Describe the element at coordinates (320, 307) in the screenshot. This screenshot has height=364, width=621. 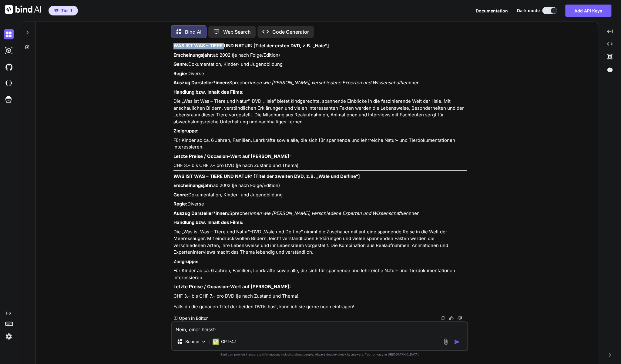
I see `p: Falls du die genauen Titel der beiden DVDs hast, kann ich sie gerne noch eintragen!` at that location.